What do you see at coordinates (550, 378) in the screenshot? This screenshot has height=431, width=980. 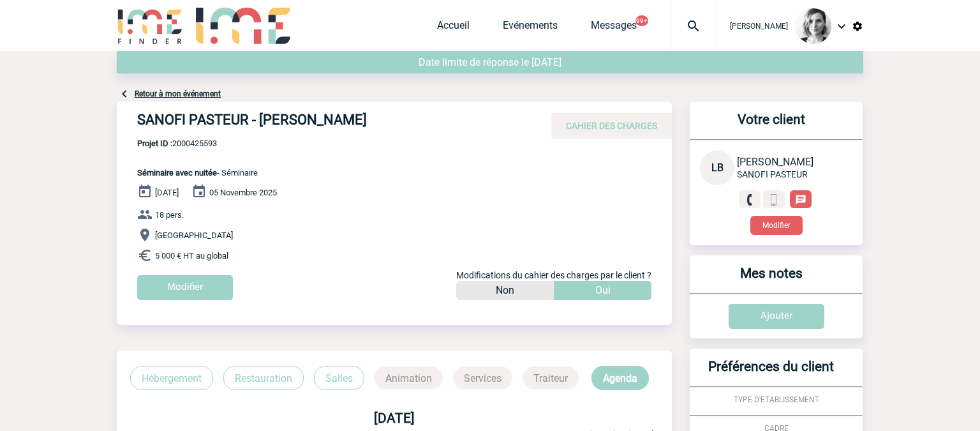 I see `p: Traiteur` at bounding box center [550, 378].